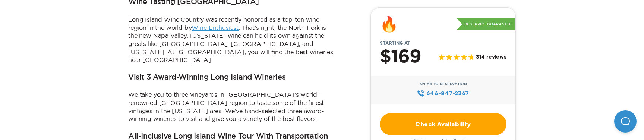 This screenshot has height=140, width=644. I want to click on h2: $169, so click(400, 57).